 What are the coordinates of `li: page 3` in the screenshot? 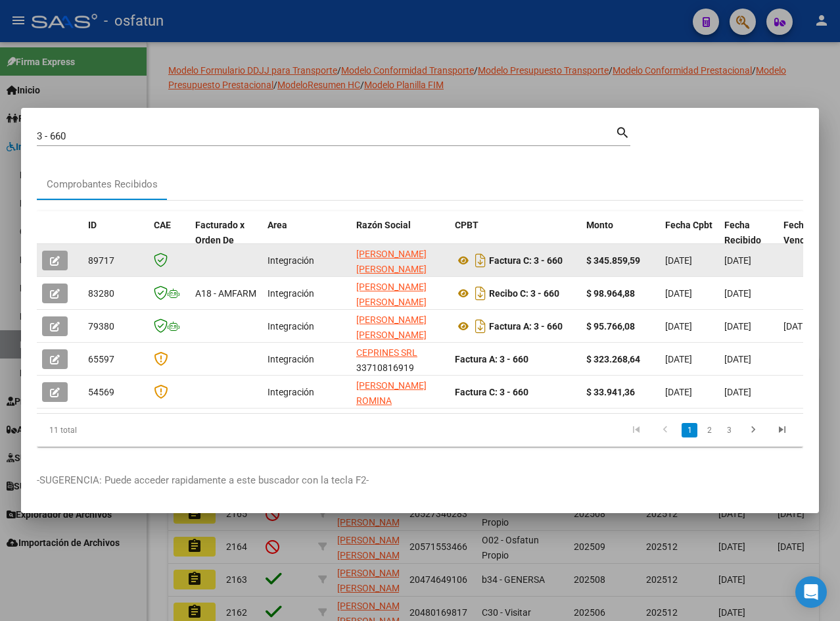 It's located at (729, 431).